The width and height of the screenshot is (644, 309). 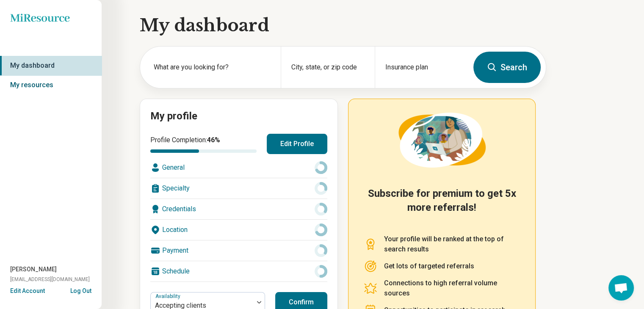 I want to click on button: Log Out, so click(x=81, y=290).